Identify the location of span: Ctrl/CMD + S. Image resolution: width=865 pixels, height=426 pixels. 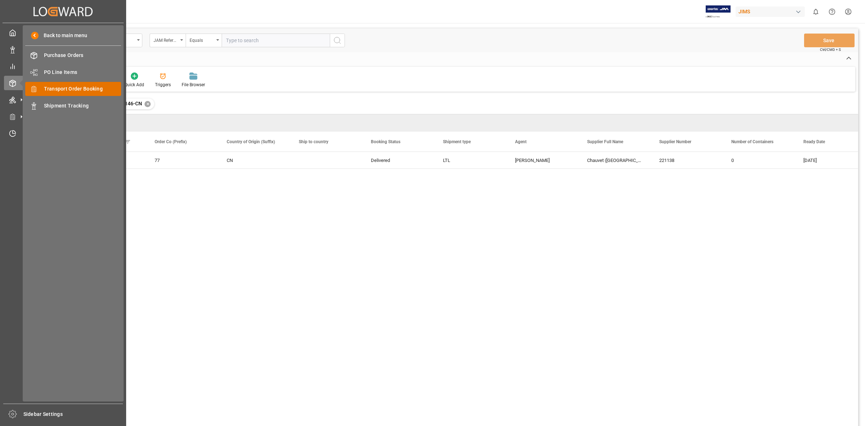
(830, 49).